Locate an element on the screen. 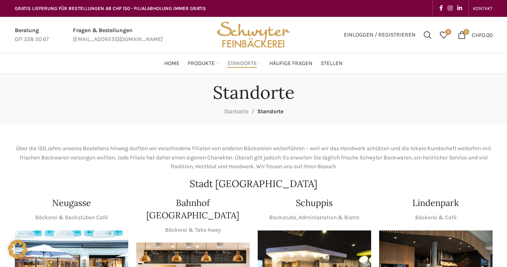 The width and height of the screenshot is (507, 267). p: Backstube, Administration & Bistro is located at coordinates (314, 217).